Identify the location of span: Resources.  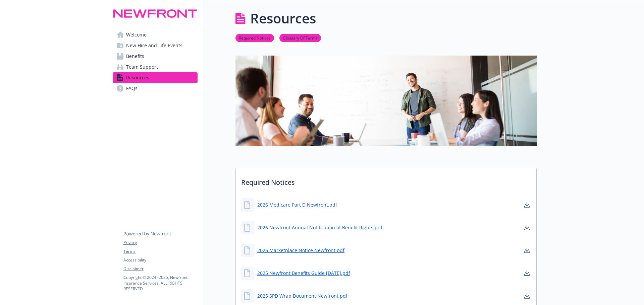
(138, 78).